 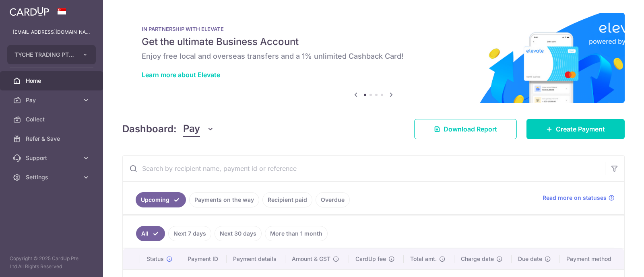 What do you see at coordinates (224, 200) in the screenshot?
I see `a: Payments on the way` at bounding box center [224, 200].